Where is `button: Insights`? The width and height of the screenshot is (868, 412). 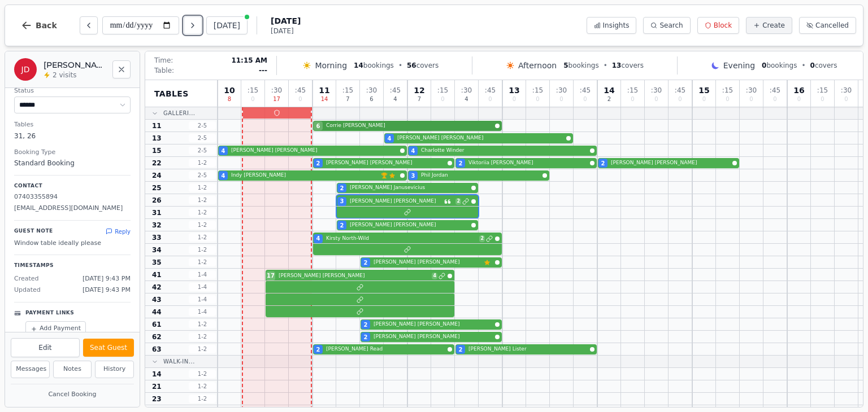
button: Insights is located at coordinates (611, 26).